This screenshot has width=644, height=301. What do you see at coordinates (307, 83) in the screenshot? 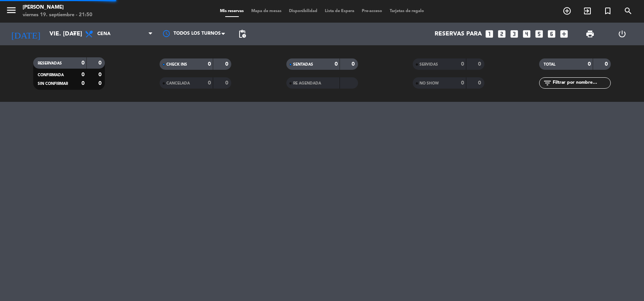
I see `span: RE AGENDADA` at bounding box center [307, 83].